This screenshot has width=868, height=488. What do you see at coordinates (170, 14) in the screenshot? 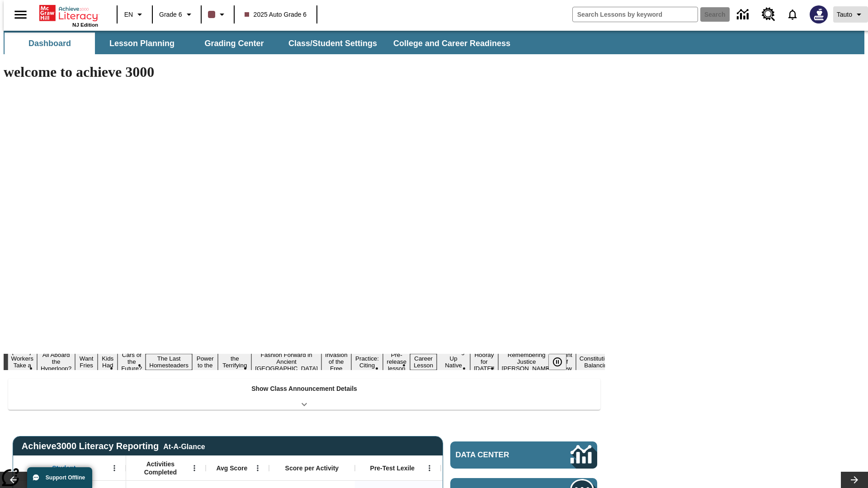
I see `span: Grade 6` at bounding box center [170, 14].